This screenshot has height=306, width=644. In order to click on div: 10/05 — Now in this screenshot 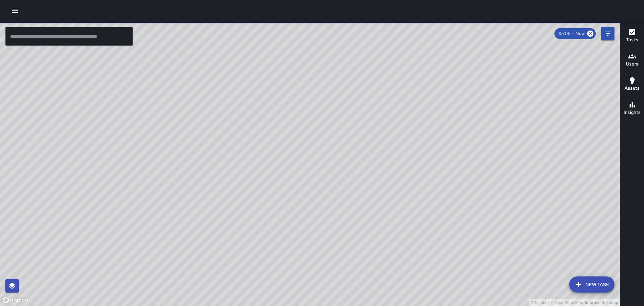, I will do `click(575, 33)`.